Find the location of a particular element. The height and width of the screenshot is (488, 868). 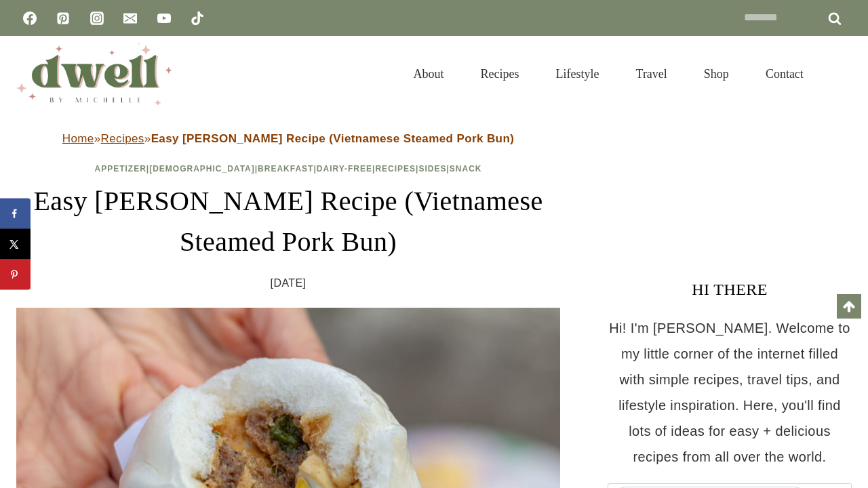

a: Pinterest is located at coordinates (63, 19).